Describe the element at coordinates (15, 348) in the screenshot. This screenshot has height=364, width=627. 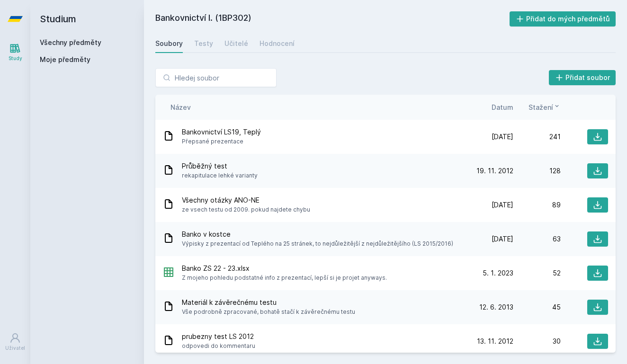
I see `div: Uživatel` at that location.